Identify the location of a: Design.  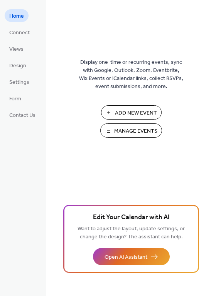
(18, 65).